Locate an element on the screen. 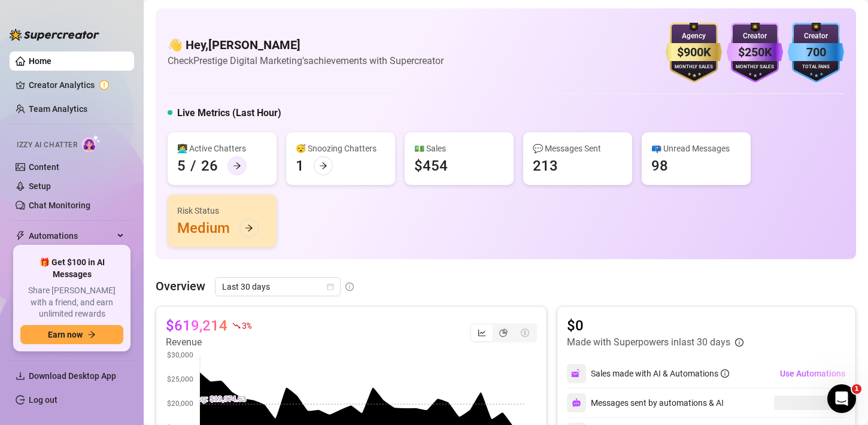 The image size is (868, 425). div: 💵 Sales is located at coordinates (459, 148).